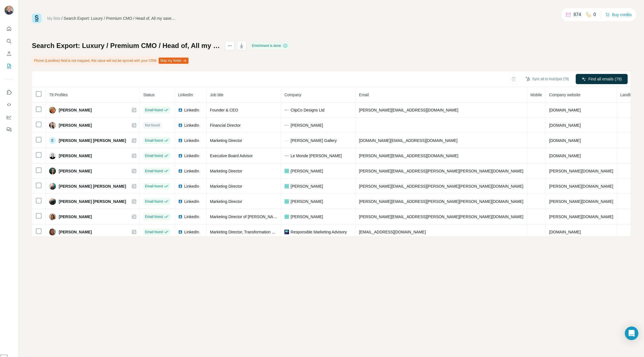  I want to click on span: Landline, so click(628, 95).